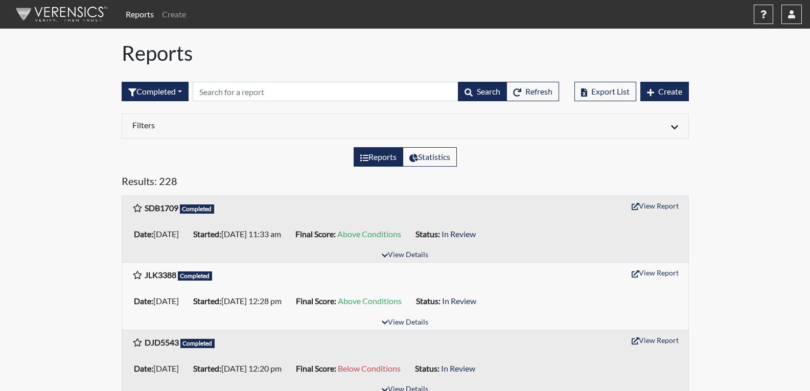  What do you see at coordinates (369, 368) in the screenshot?
I see `span: Below Conditions` at bounding box center [369, 368].